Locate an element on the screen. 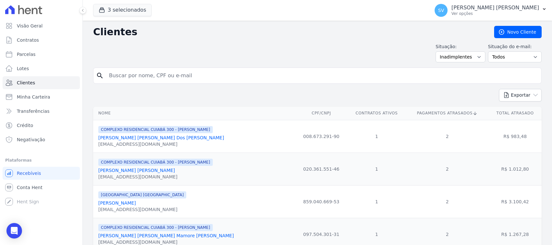 This screenshot has width=552, height=245. a: Clientes is located at coordinates (41, 83).